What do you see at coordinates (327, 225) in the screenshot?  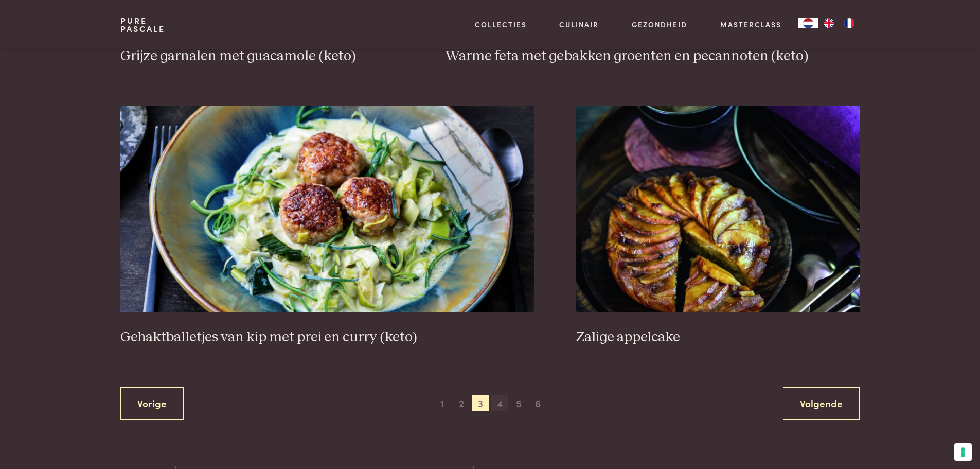 I see `a: Gehaktballetjes van kip met prei en curry (keto) Gehaktballetjes van kip met prei en curry (keto)` at bounding box center [327, 225].